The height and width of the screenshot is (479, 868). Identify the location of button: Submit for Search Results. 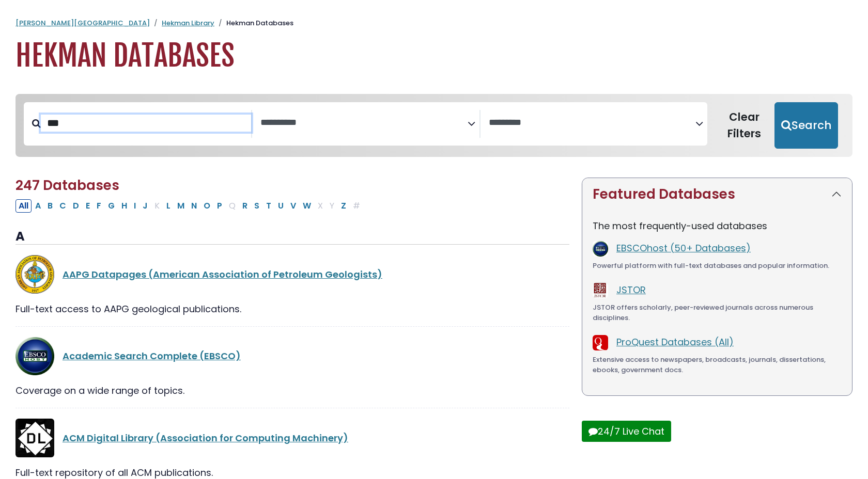
(806, 125).